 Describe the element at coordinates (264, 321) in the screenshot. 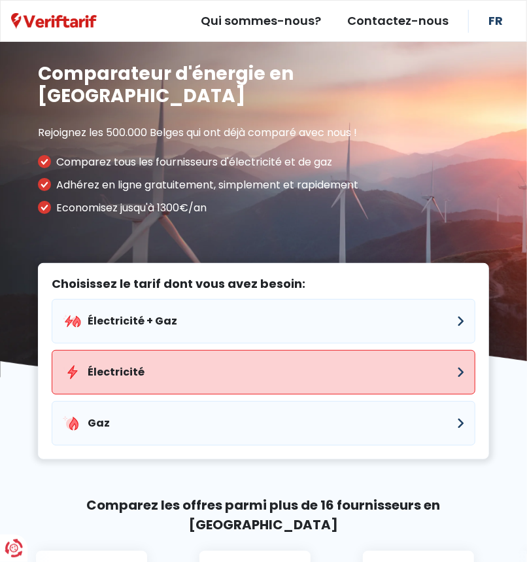

I see `button: Électricité + Gaz` at that location.